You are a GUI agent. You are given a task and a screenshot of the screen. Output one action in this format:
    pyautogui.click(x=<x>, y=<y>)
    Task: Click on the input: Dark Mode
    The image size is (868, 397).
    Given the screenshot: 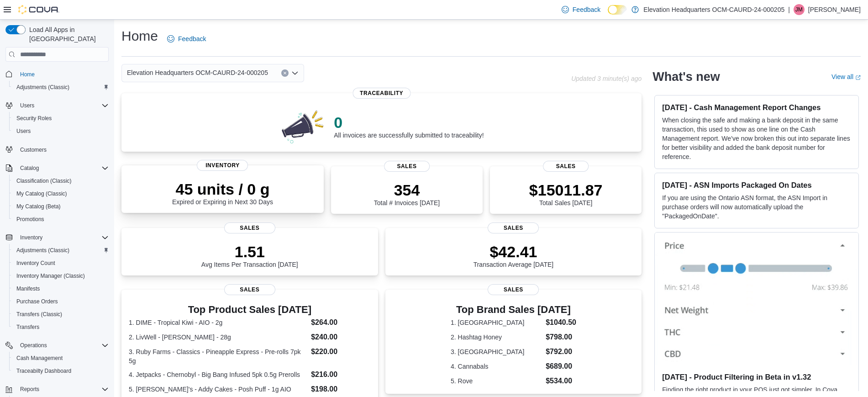 What is the action you would take?
    pyautogui.click(x=617, y=9)
    